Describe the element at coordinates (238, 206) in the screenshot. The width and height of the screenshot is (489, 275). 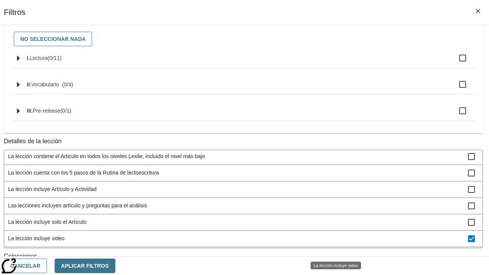
I see `span: Las lecciones incluyen artículo y preguntas para el análisis` at that location.